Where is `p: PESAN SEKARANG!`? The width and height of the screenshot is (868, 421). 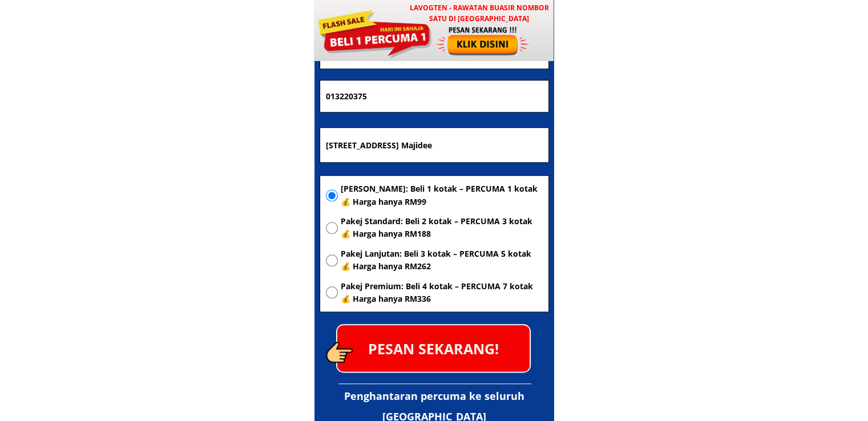
p: PESAN SEKARANG! is located at coordinates (434, 348).